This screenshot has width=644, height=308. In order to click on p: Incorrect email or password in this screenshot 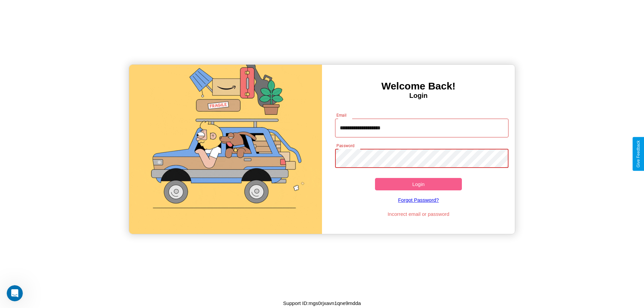, I will do `click(419, 214)`.